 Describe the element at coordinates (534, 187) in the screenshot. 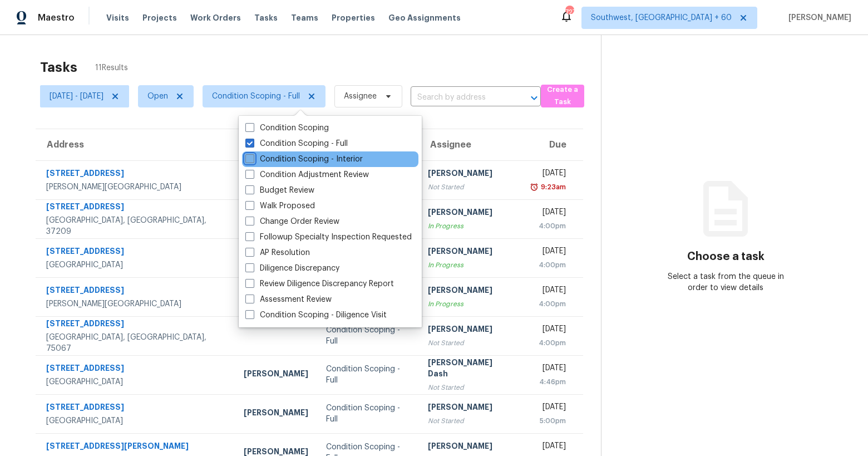

I see `img: Overdue Alarm Icon` at that location.